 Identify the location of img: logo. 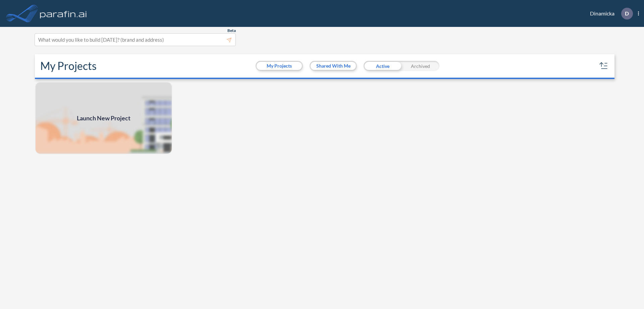
(64, 13).